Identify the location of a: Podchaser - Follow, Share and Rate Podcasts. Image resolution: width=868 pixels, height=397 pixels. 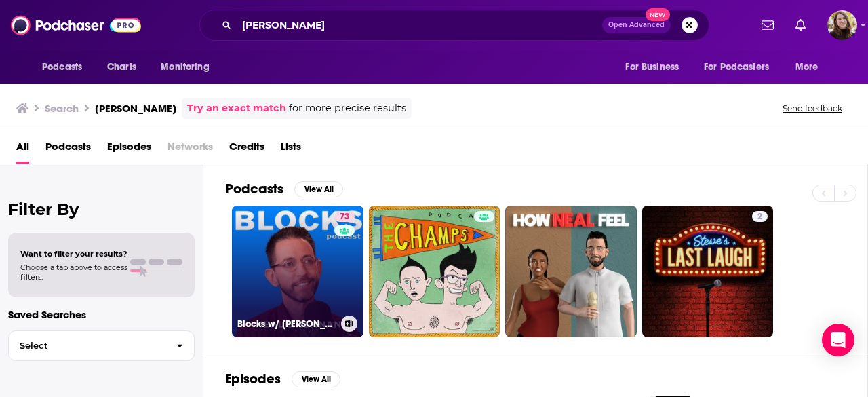
(76, 25).